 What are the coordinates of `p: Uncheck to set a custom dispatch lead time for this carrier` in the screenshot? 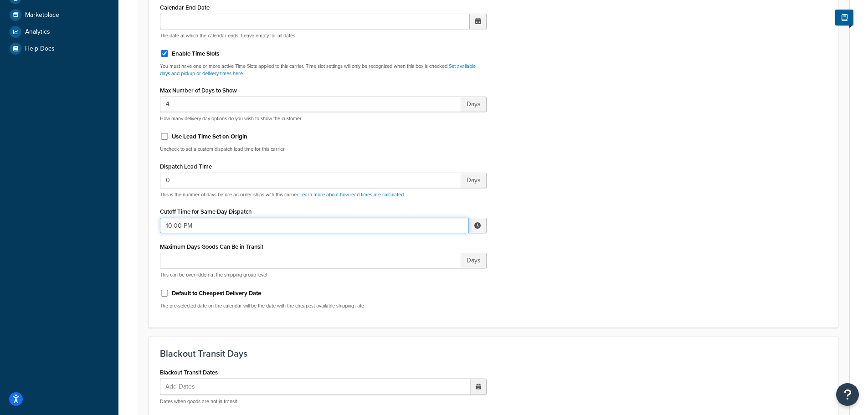 It's located at (323, 149).